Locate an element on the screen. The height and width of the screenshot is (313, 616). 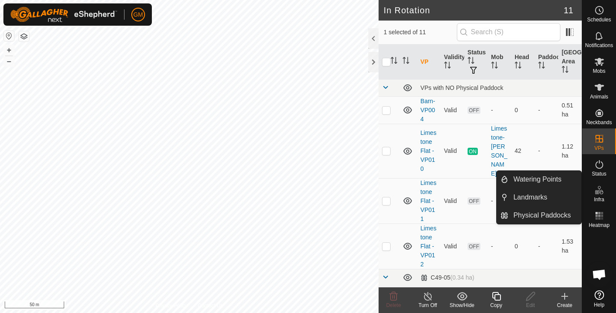
span: Infra is located at coordinates (599, 199).